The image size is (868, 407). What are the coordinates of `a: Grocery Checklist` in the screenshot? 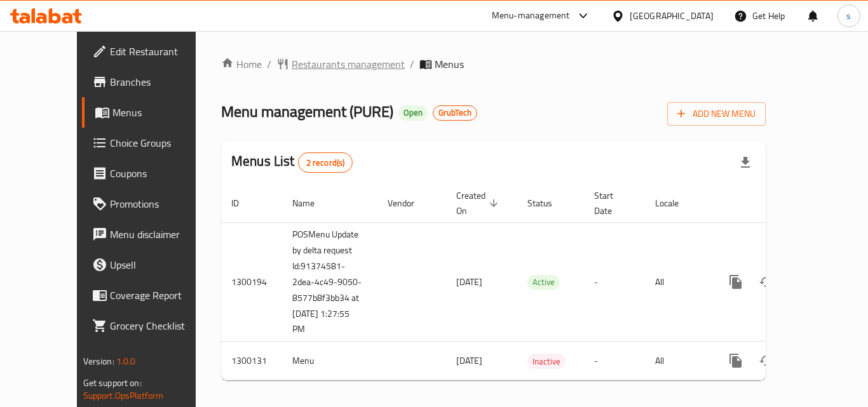 It's located at (152, 326).